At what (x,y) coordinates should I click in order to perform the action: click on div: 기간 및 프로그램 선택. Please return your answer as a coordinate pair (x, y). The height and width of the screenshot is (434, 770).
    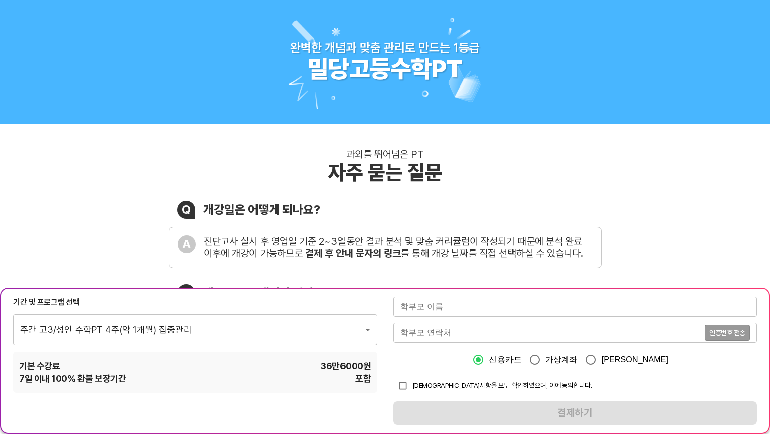
    Looking at the image, I should click on (195, 302).